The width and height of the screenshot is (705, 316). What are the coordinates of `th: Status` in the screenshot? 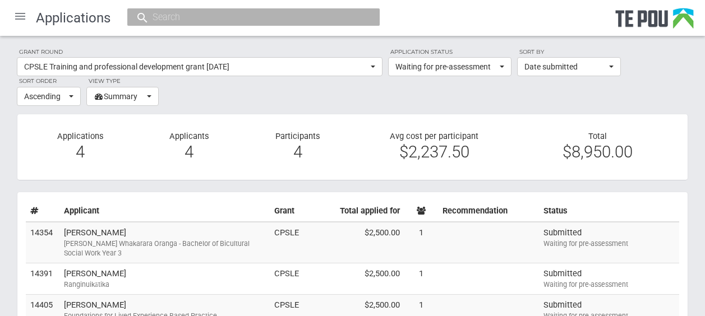 It's located at (609, 212).